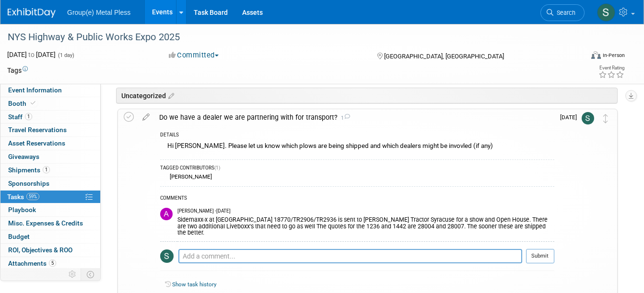 Image resolution: width=644 pixels, height=293 pixels. Describe the element at coordinates (606, 119) in the screenshot. I see `i: Move task` at that location.